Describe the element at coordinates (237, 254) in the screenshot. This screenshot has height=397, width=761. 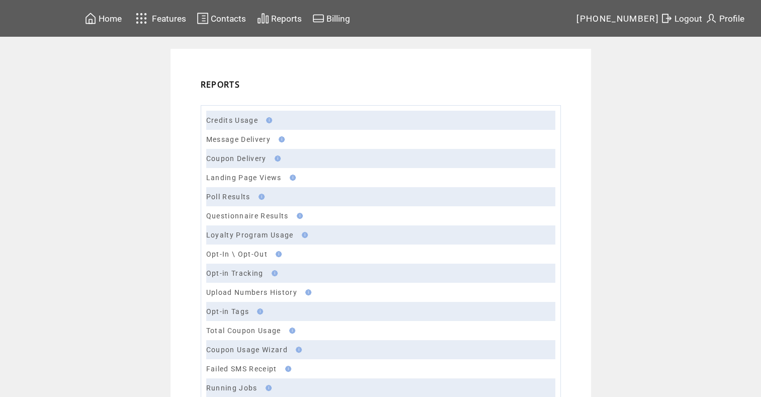
I see `a: Opt-In \ Opt-Out` at that location.